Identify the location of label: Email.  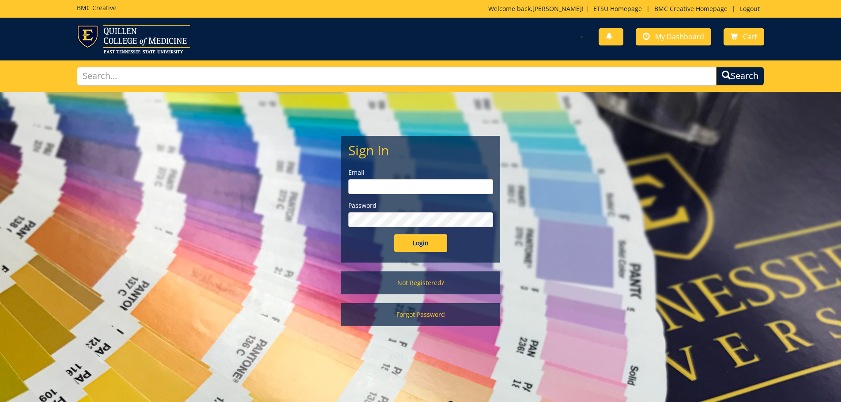
(421, 173).